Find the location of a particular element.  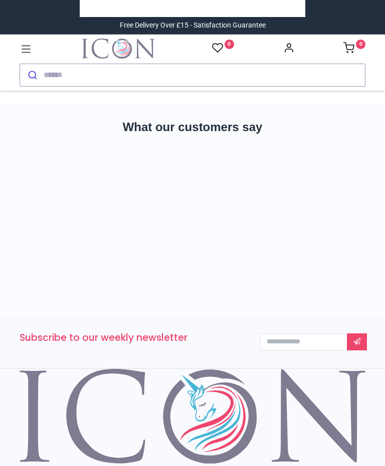

img: Icon Wall Stickers is located at coordinates (118, 49).